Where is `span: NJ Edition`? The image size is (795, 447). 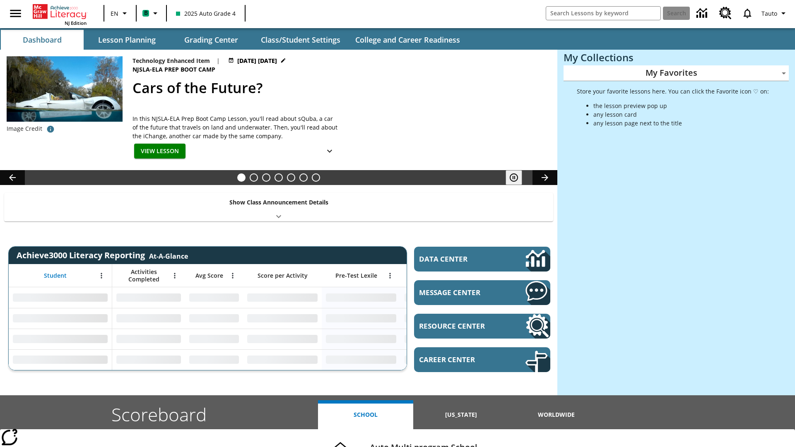
span: NJ Edition is located at coordinates (75, 23).